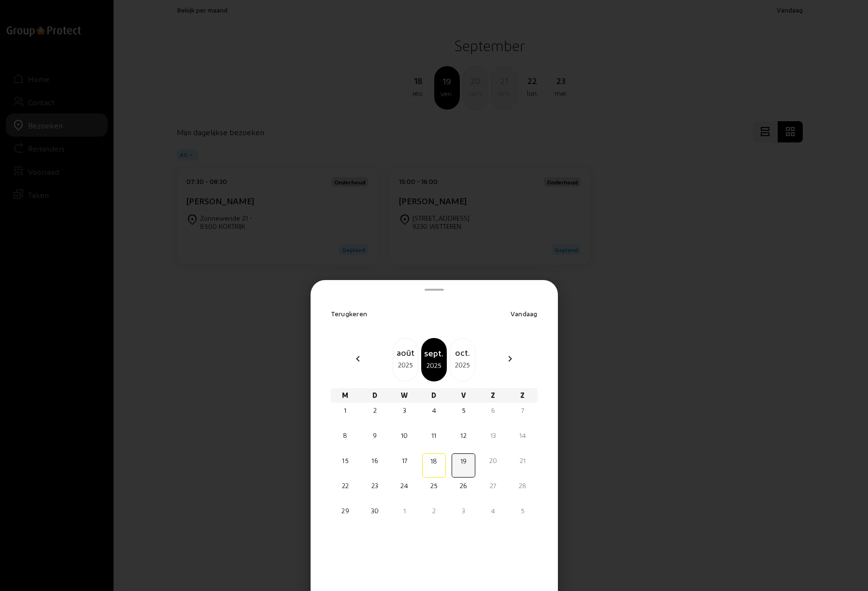 The height and width of the screenshot is (591, 868). I want to click on mat-icon: chevron_left, so click(358, 359).